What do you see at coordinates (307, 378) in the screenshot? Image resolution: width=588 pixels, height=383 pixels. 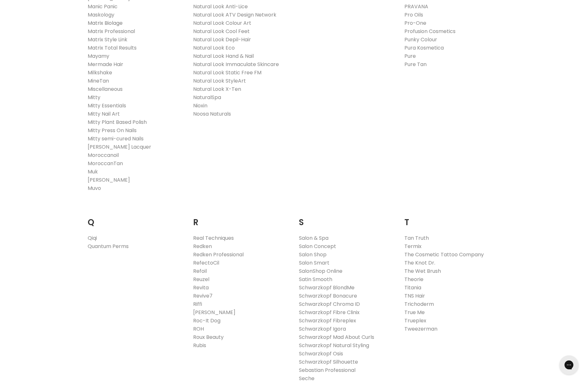 I see `a: Seche` at bounding box center [307, 378].